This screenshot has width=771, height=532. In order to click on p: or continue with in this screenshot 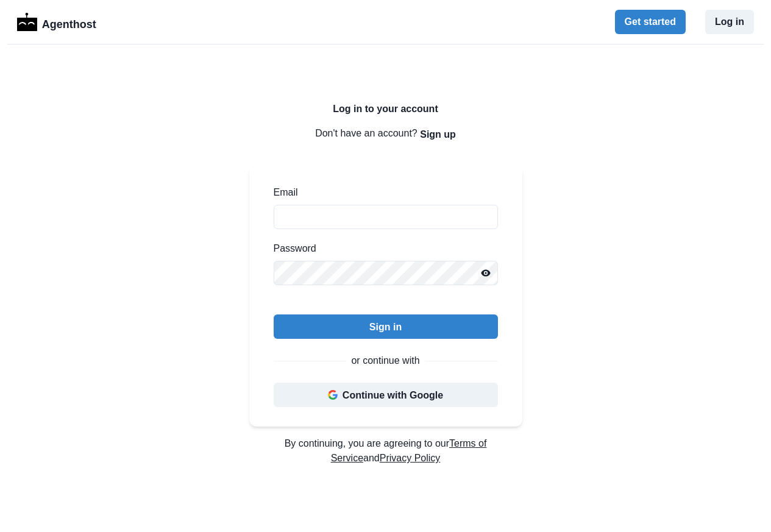, I will do `click(385, 361)`.